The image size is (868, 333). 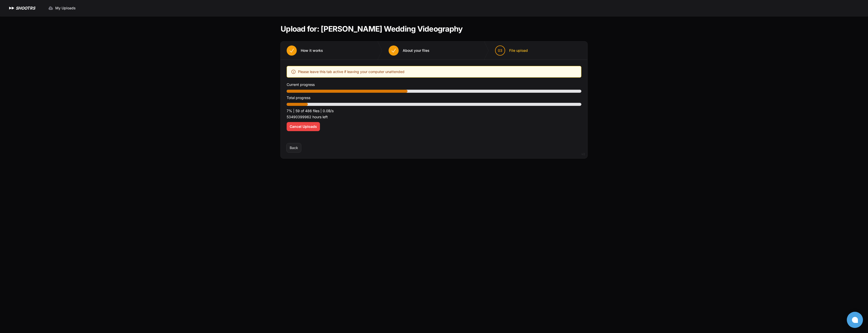 What do you see at coordinates (351, 72) in the screenshot?
I see `span: Please leave this tab active if leaving your computer unattended` at bounding box center [351, 72].